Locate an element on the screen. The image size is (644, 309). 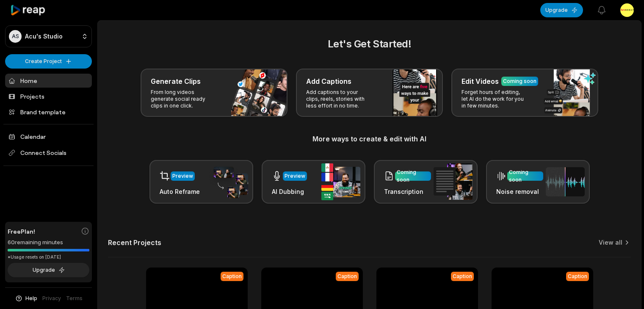
img: auto_reframe.png is located at coordinates (228, 183).